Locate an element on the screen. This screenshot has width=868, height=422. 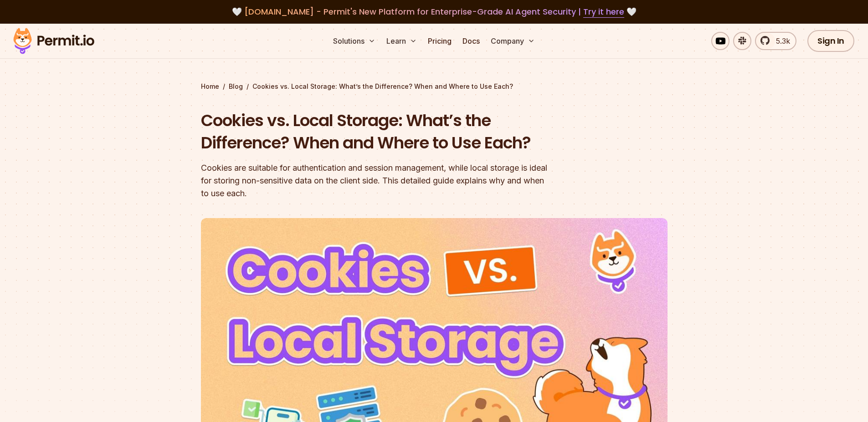
a: Docs is located at coordinates (471, 41).